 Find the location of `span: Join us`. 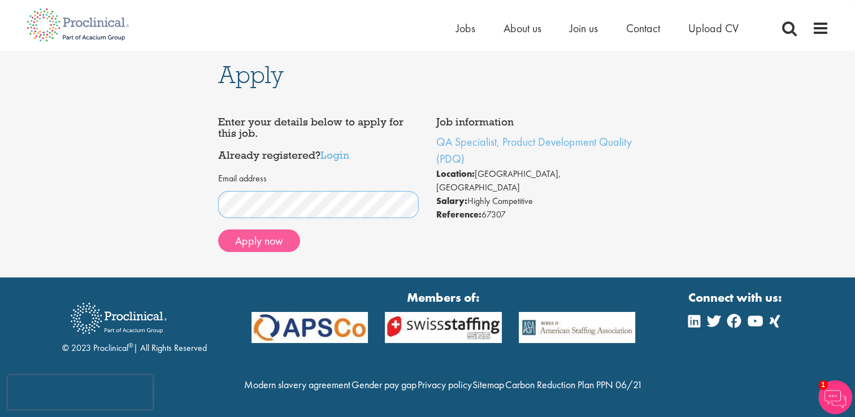

span: Join us is located at coordinates (584, 28).